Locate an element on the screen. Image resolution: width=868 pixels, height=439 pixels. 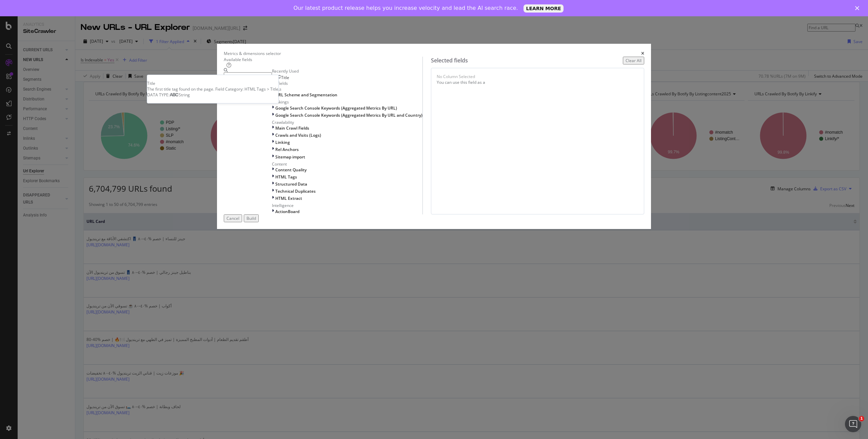
div: The first title tag found on the page. Field Category: HTML Tags > Title is located at coordinates (213, 89).